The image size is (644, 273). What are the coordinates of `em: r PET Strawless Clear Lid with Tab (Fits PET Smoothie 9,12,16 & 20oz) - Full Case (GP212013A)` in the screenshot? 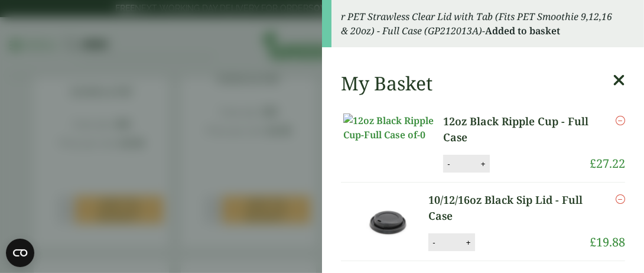 It's located at (476, 23).